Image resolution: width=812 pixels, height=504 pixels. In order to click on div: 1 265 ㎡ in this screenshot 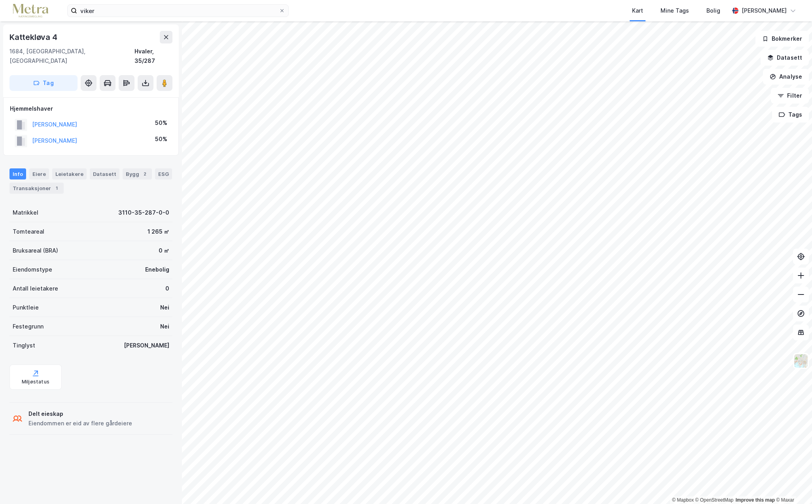, I will do `click(158, 232)`.